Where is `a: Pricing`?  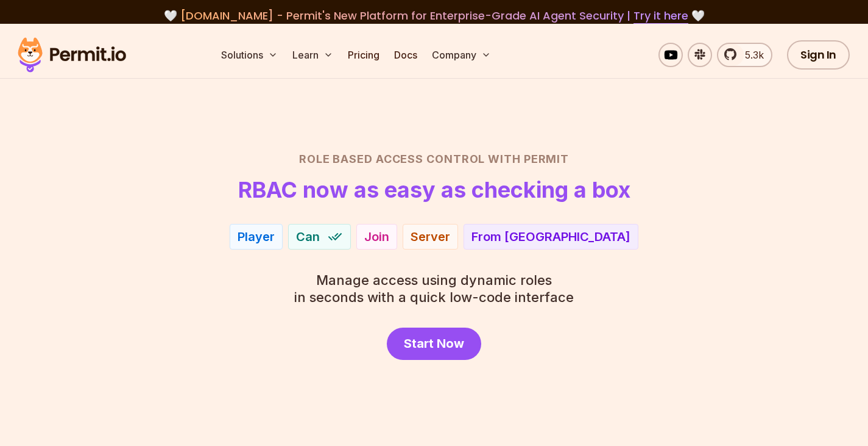
a: Pricing is located at coordinates (364, 55).